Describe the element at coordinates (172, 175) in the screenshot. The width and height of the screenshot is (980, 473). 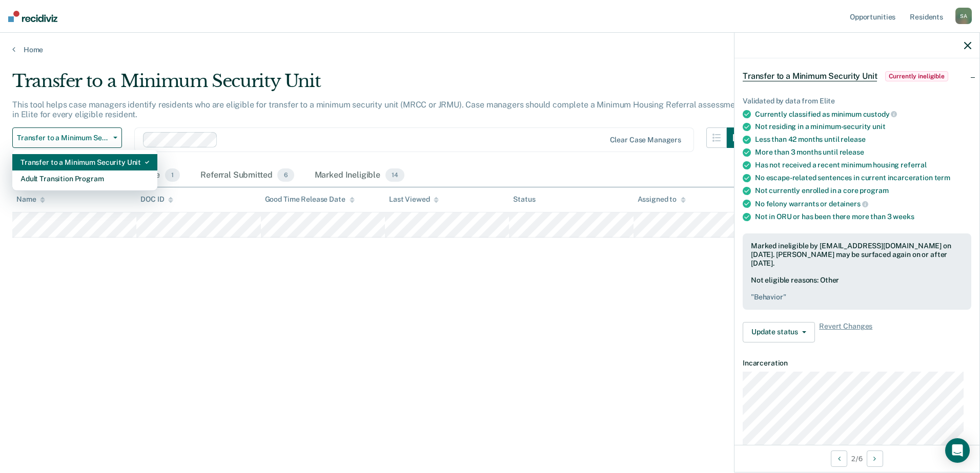
I see `span: 1` at that location.